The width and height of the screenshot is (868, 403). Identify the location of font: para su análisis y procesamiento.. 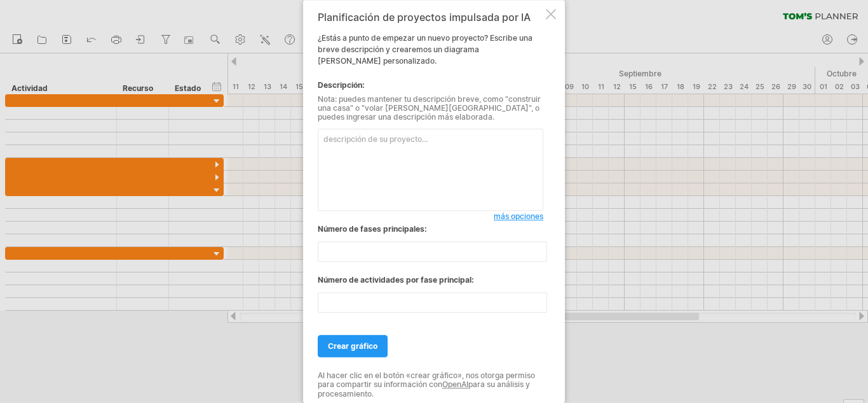
(424, 388).